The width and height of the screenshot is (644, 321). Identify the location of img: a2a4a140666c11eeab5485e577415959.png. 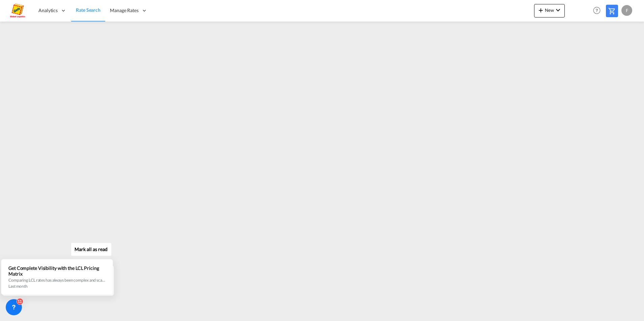
(17, 10).